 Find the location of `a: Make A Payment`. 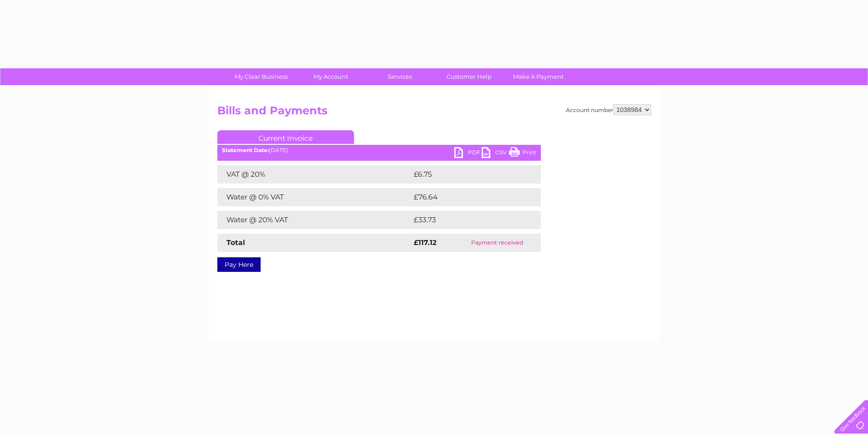

a: Make A Payment is located at coordinates (538, 76).